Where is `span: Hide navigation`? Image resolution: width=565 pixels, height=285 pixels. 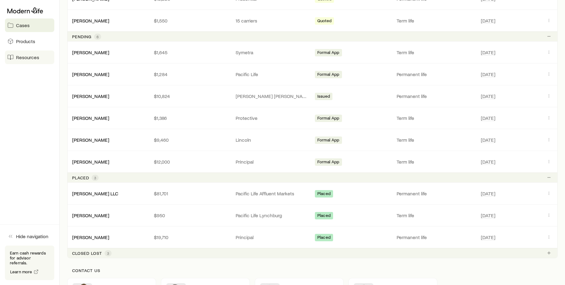 span: Hide navigation is located at coordinates (32, 237).